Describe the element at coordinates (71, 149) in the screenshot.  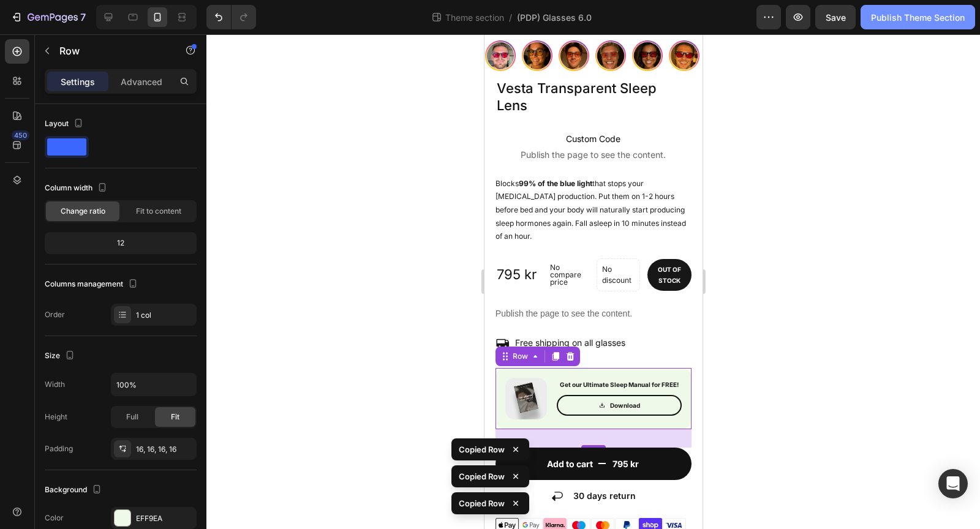
I see `strong: 99% of the blue light` at that location.